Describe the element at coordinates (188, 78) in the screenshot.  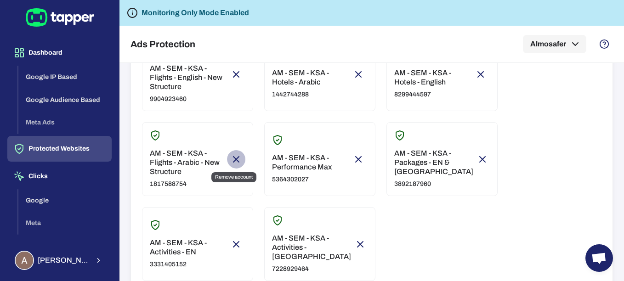
I see `p: AM - SEM - KSA - Flights - English - New Structure` at that location.